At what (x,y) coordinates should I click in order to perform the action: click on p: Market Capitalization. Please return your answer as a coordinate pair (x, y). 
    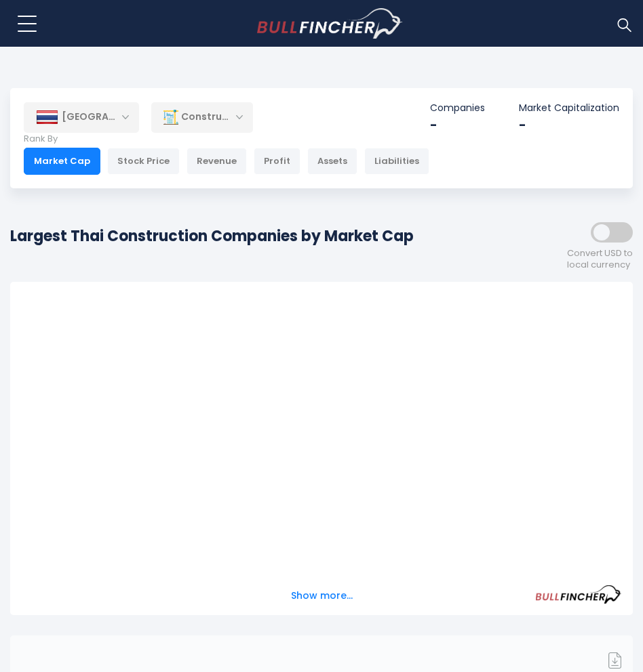
    Looking at the image, I should click on (569, 107).